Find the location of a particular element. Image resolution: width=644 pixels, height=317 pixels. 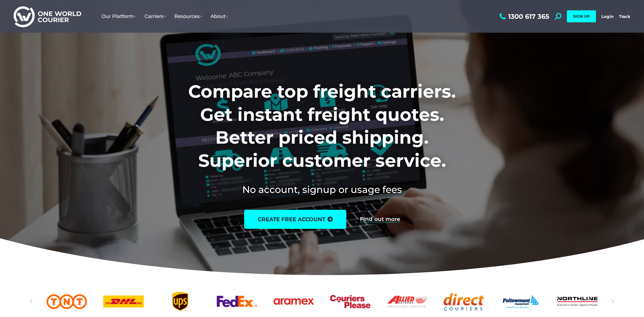

div: 2 / 25 is located at coordinates (67, 301).